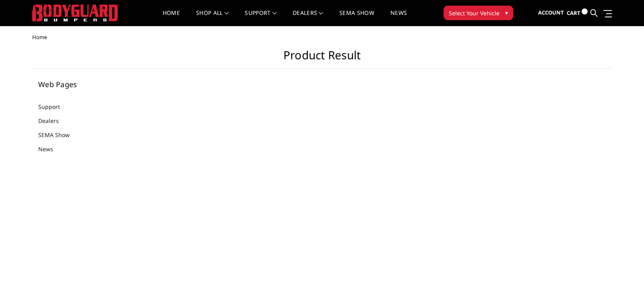 The image size is (644, 298). Describe the element at coordinates (171, 18) in the screenshot. I see `a: Home` at that location.